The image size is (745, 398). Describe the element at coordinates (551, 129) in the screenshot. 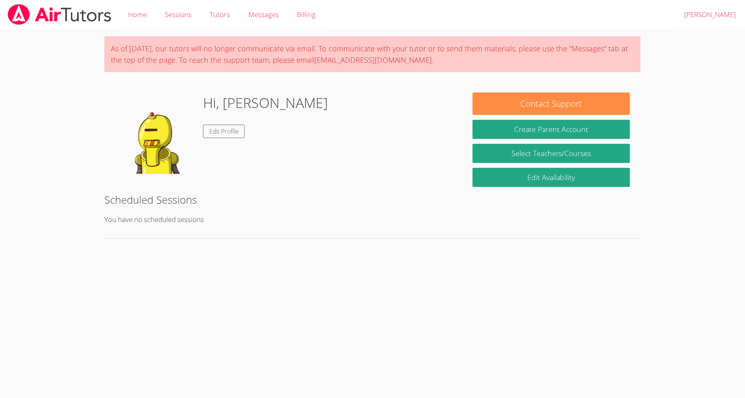

I see `button: Create Parent Account` at that location.